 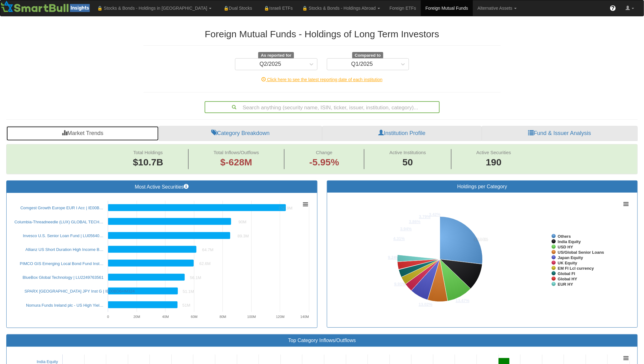 I want to click on a: Institution Profile, so click(x=402, y=134).